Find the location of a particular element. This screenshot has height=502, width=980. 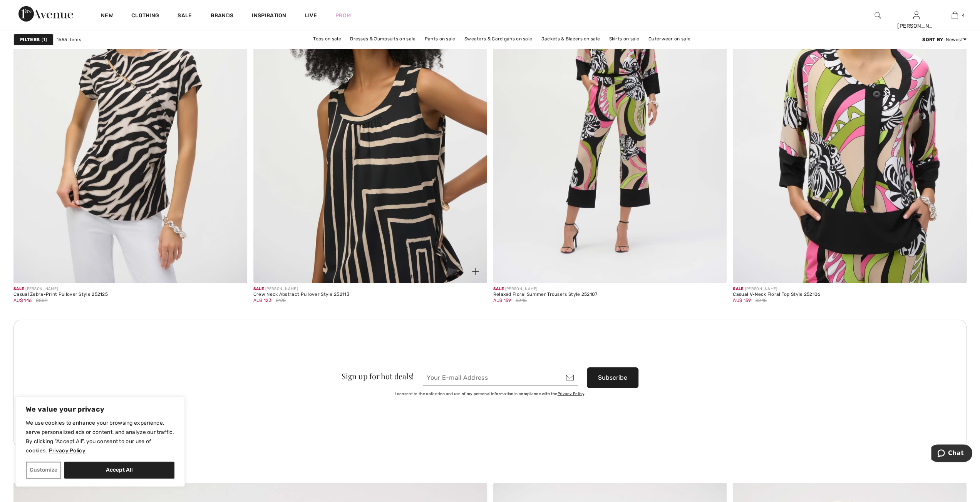

a: Live is located at coordinates (311, 15).